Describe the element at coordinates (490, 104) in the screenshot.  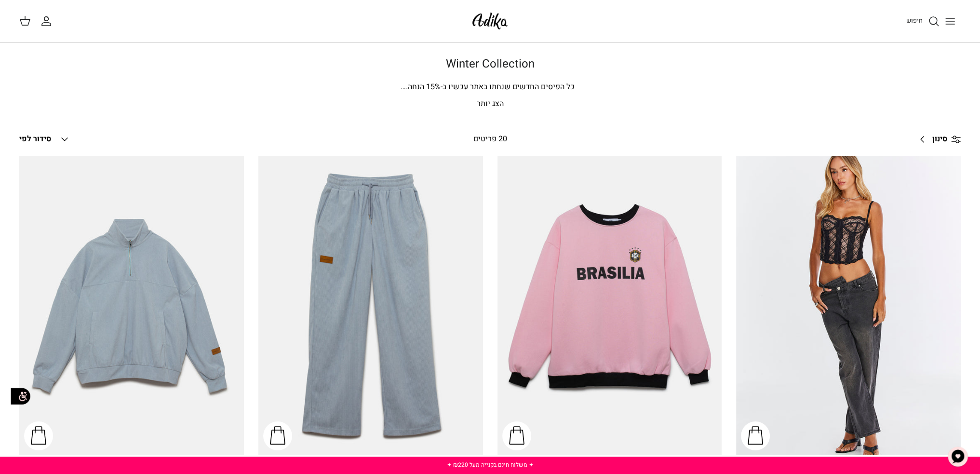
I see `p: הצג יותר` at that location.